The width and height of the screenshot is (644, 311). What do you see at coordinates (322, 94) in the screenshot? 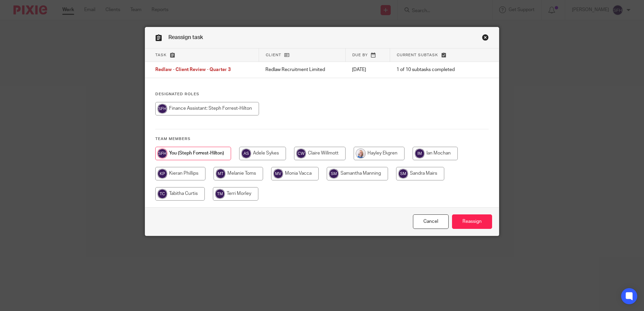
I see `h4: Designated Roles` at bounding box center [322, 94].